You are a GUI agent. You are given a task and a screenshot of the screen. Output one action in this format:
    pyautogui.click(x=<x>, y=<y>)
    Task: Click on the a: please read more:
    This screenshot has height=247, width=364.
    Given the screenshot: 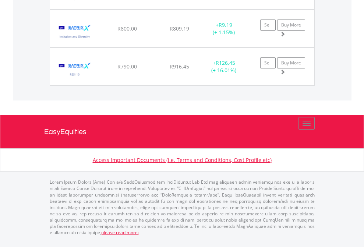 What is the action you would take?
    pyautogui.click(x=120, y=232)
    